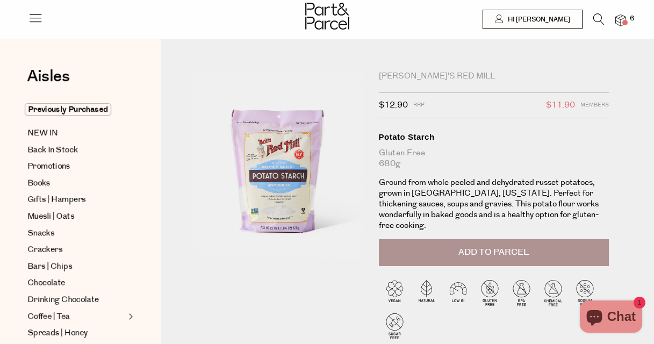 This screenshot has width=654, height=344. I want to click on a: Gifts | Hampers, so click(76, 200).